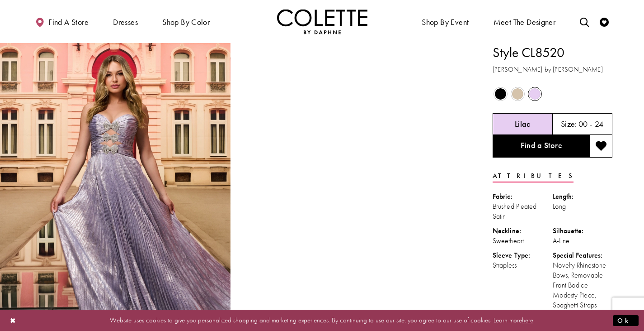 This screenshot has width=644, height=331. I want to click on a: Visit Home Page, so click(322, 21).